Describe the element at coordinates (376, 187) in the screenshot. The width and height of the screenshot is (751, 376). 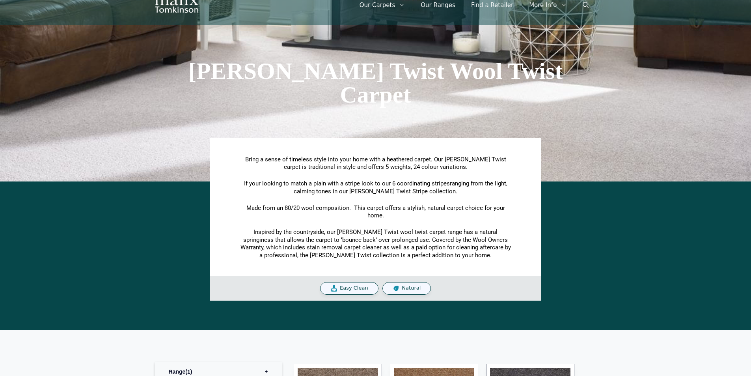
I see `p: If your looking to match a plain with a stripe look to our 6 coordinating stripes` at that location.